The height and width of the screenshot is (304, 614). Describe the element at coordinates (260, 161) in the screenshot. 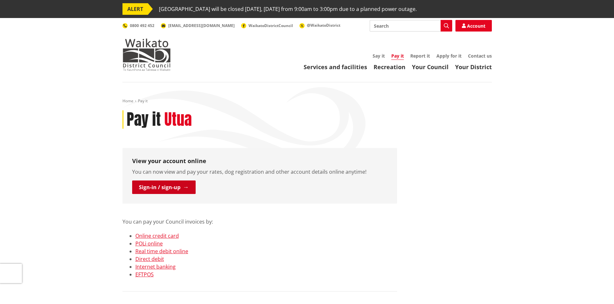

I see `h3: View your account online` at that location.